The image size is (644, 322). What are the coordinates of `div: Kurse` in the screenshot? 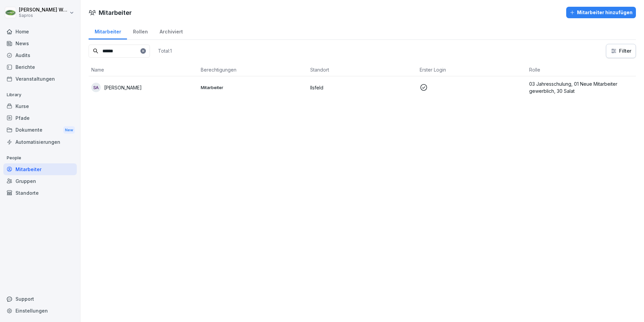 It's located at (40, 106).